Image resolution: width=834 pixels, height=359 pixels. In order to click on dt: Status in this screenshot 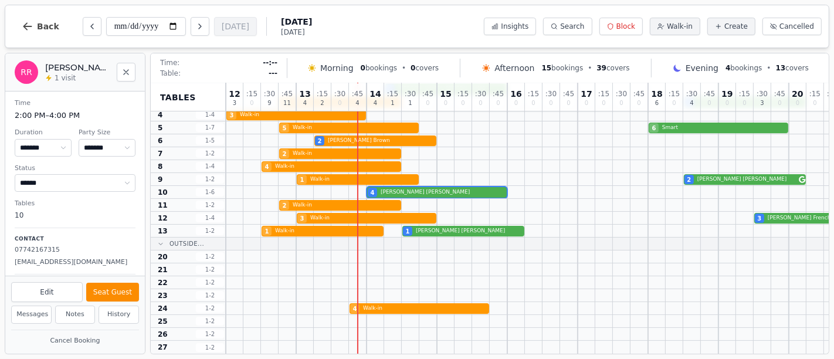, I will do `click(75, 168)`.